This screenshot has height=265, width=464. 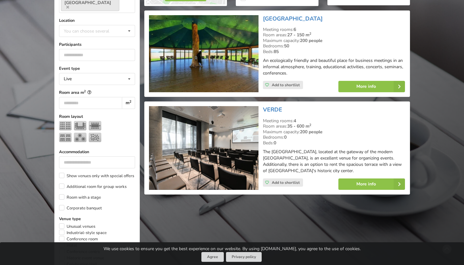 I want to click on label: Event type, so click(x=97, y=69).